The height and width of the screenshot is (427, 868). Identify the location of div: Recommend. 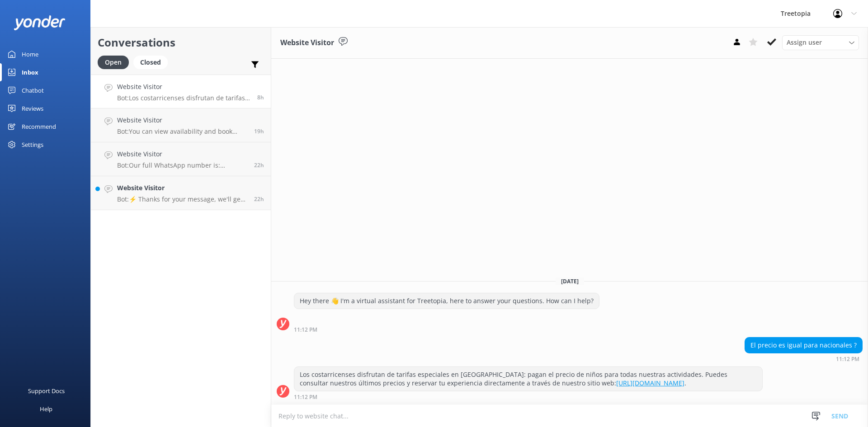
(39, 126).